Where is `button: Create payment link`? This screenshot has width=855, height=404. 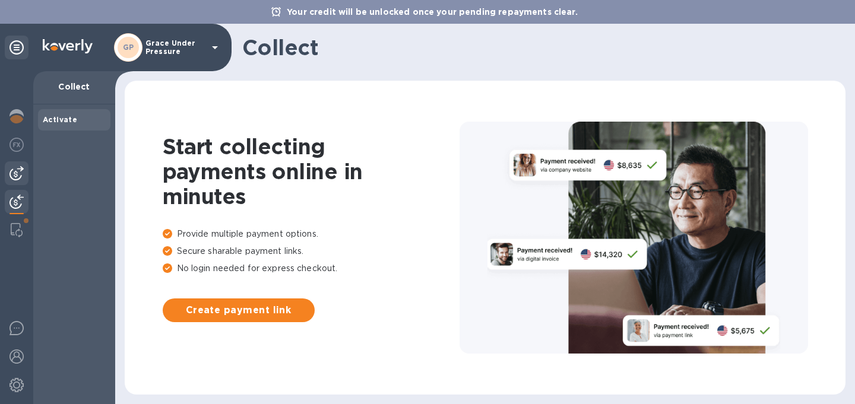 button: Create payment link is located at coordinates (239, 310).